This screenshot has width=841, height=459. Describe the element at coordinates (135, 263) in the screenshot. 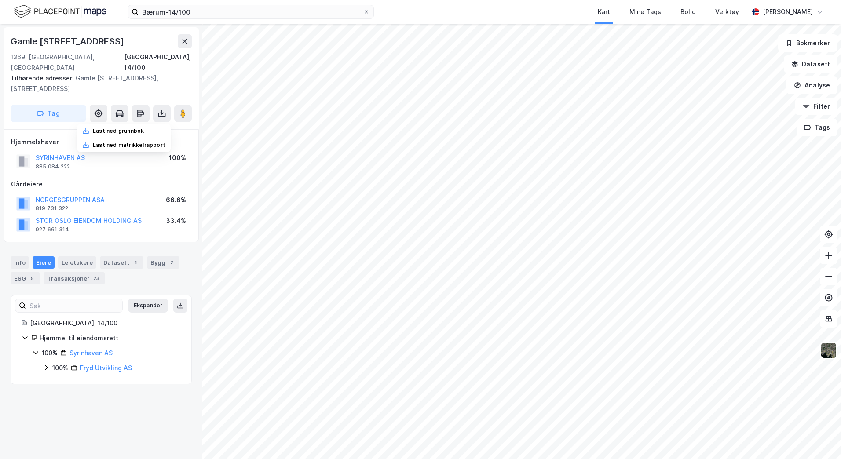

I see `div: 1` at that location.